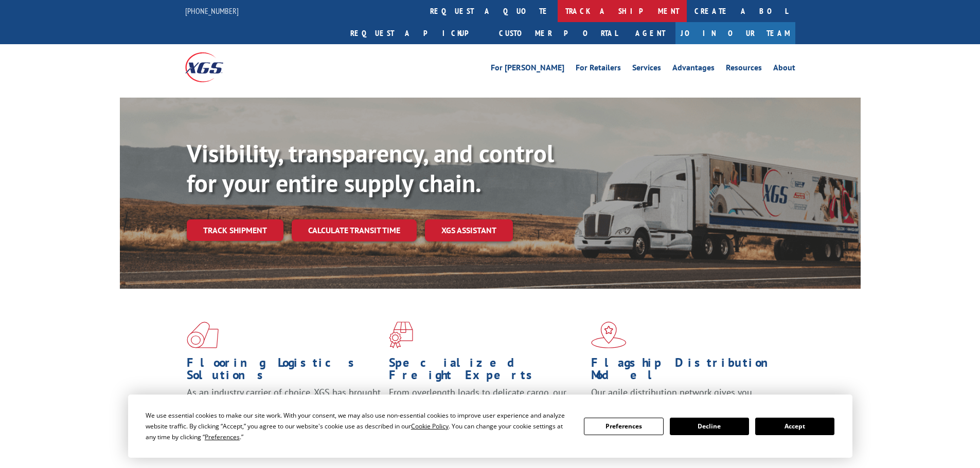  Describe the element at coordinates (486, 371) in the screenshot. I see `h1: Specialized Freight Experts` at that location.